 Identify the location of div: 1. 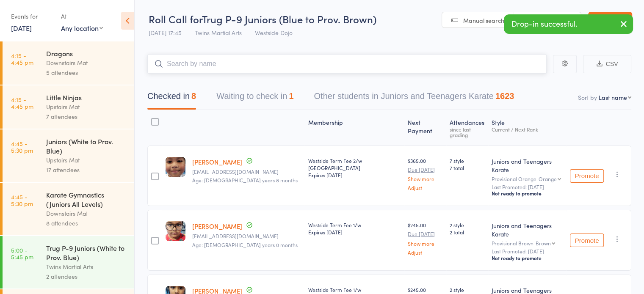
(291, 96).